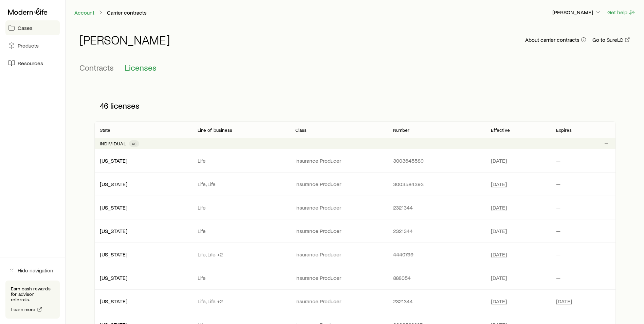  I want to click on p: Individual, so click(113, 144).